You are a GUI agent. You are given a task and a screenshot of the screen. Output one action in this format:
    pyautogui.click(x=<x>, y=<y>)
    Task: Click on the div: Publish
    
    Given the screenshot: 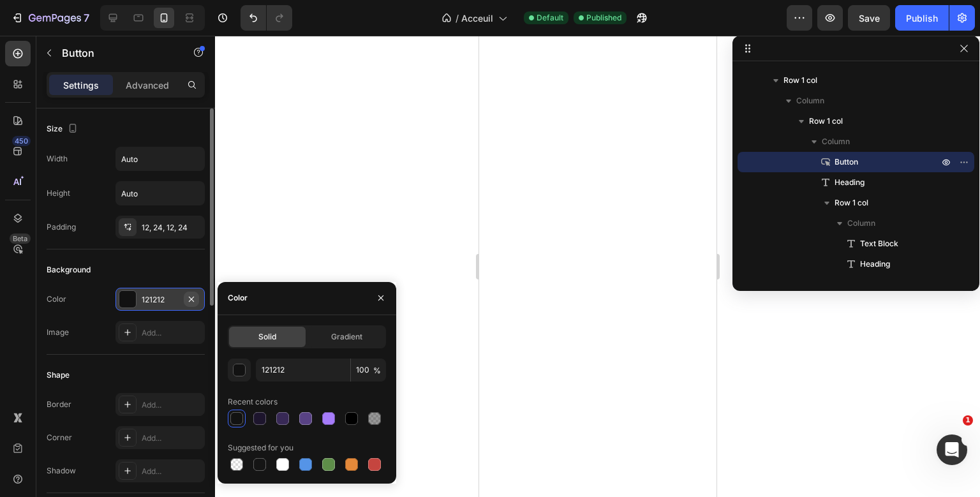 What is the action you would take?
    pyautogui.click(x=922, y=18)
    